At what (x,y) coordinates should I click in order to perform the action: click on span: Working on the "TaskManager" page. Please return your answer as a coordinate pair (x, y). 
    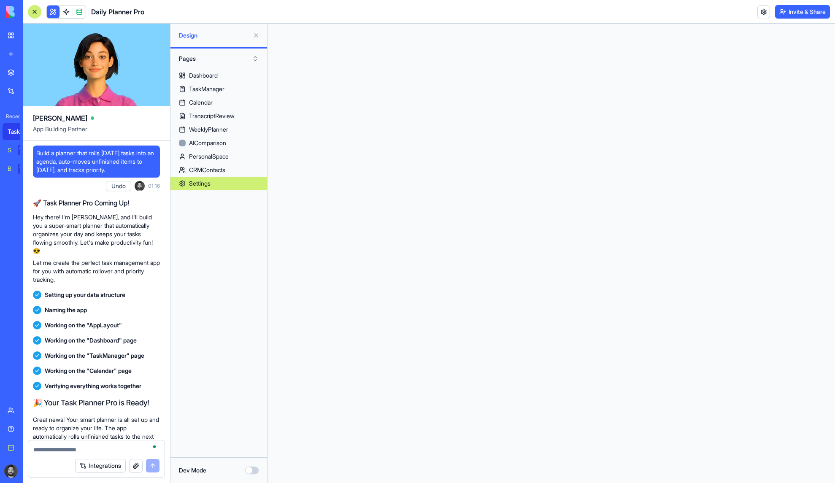
    Looking at the image, I should click on (95, 356).